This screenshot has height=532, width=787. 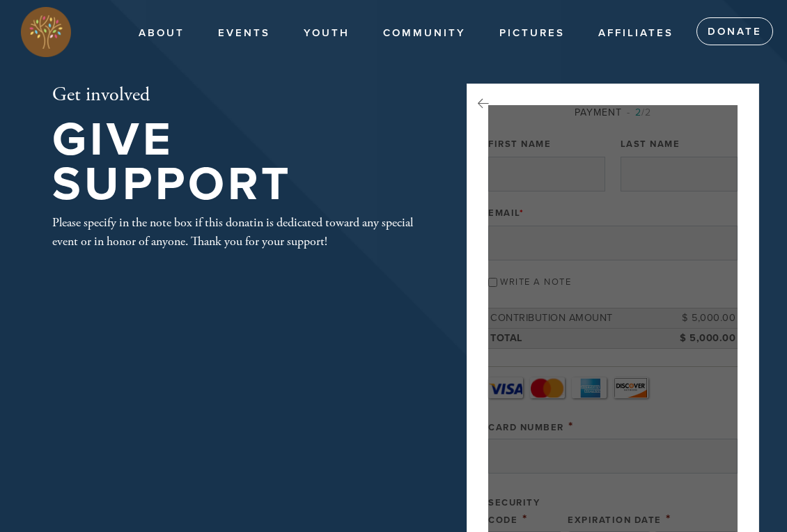 What do you see at coordinates (162, 34) in the screenshot?
I see `a: About` at bounding box center [162, 34].